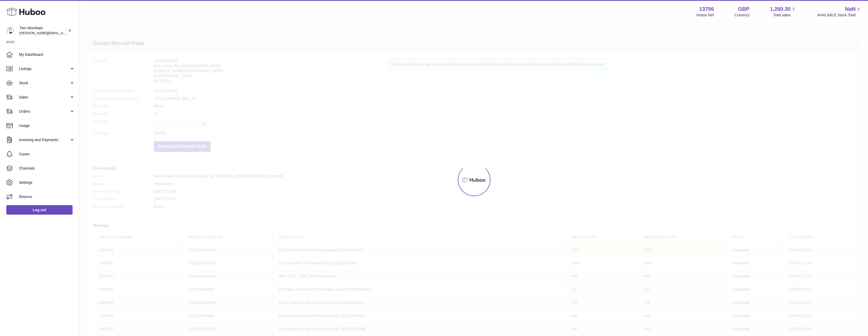 This screenshot has width=868, height=336. Describe the element at coordinates (785, 15) in the screenshot. I see `span: Total sales` at that location.